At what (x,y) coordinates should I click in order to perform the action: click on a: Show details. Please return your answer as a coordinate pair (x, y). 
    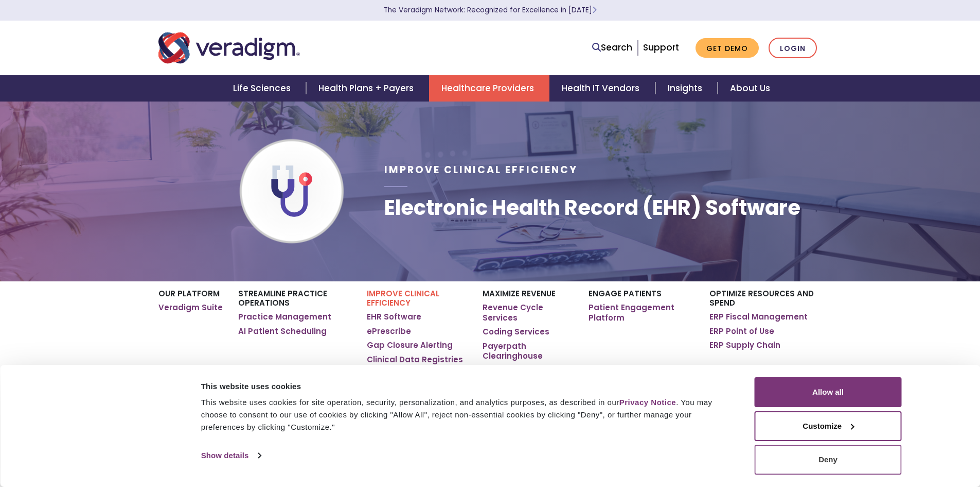
    Looking at the image, I should click on (231, 455).